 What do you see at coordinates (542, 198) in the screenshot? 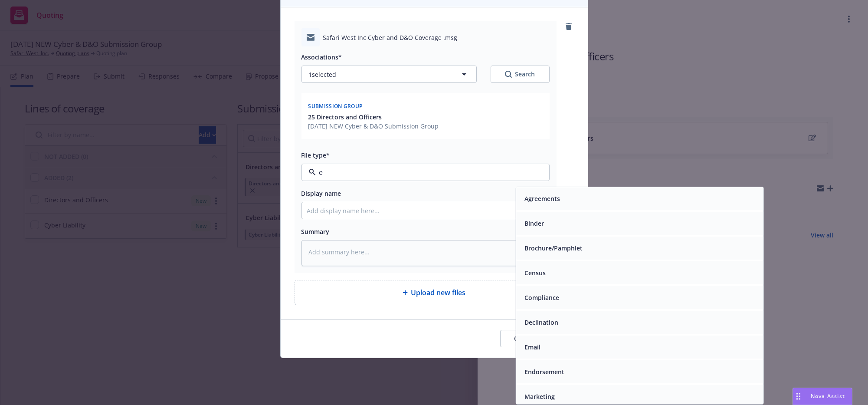
I see `span: Agreements` at bounding box center [542, 198].